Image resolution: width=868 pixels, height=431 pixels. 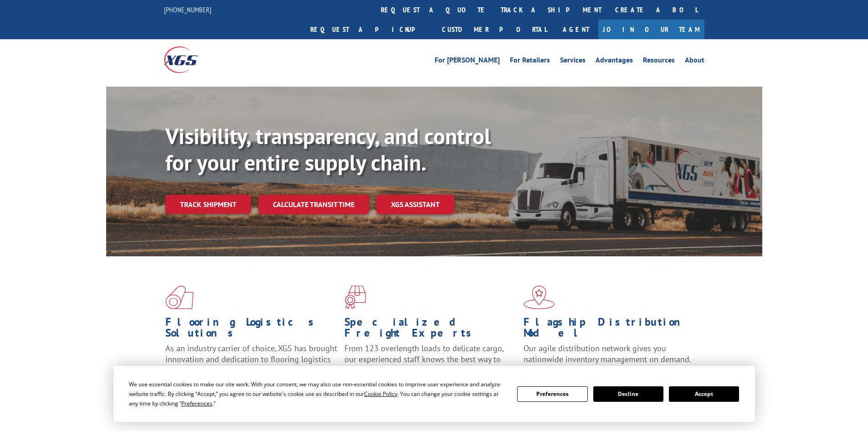 What do you see at coordinates (704, 394) in the screenshot?
I see `button: Accept` at bounding box center [704, 394].